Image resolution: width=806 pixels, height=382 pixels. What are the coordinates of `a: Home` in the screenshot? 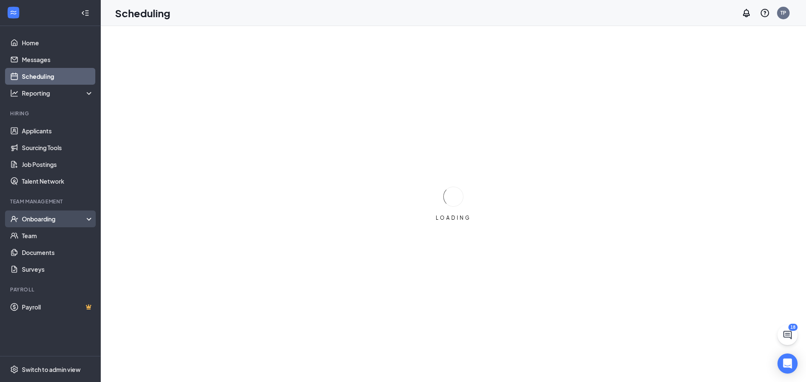 It's located at (57, 43).